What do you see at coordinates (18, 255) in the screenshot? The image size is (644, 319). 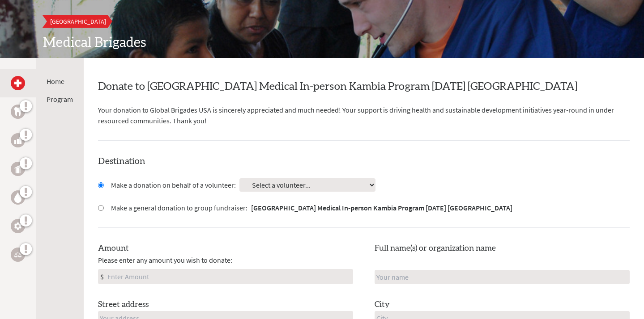 I see `img: Legal Empowerment` at bounding box center [18, 255].